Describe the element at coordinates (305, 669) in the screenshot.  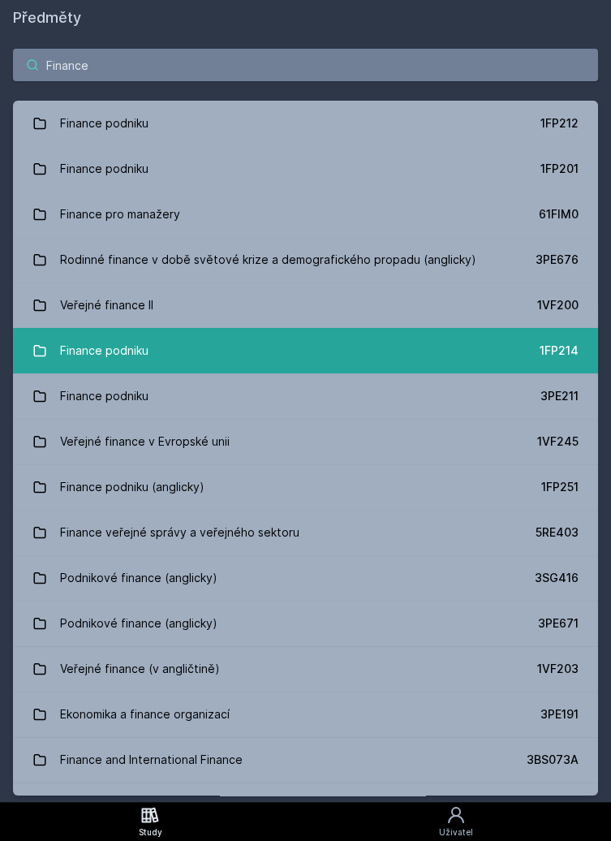
I see `a: Veřejné finance (v angličtině) 1VF203` at that location.